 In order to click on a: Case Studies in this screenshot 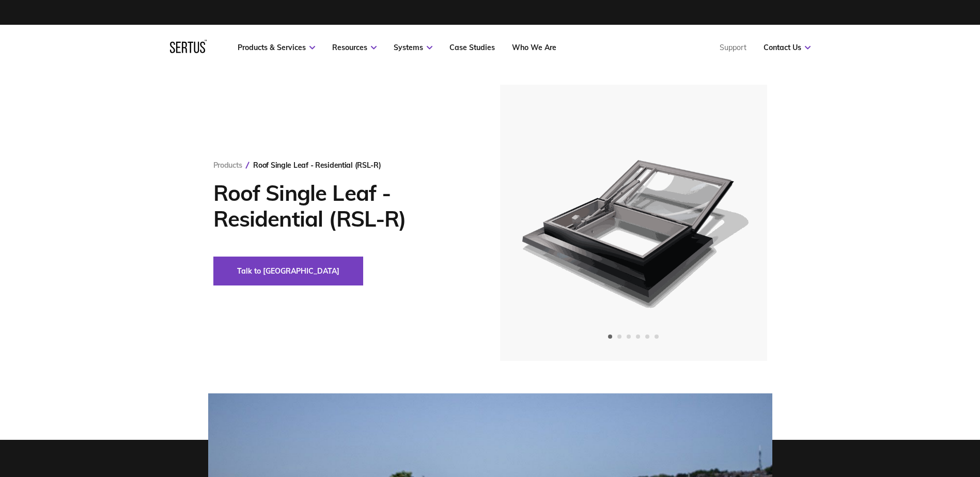, I will do `click(472, 47)`.